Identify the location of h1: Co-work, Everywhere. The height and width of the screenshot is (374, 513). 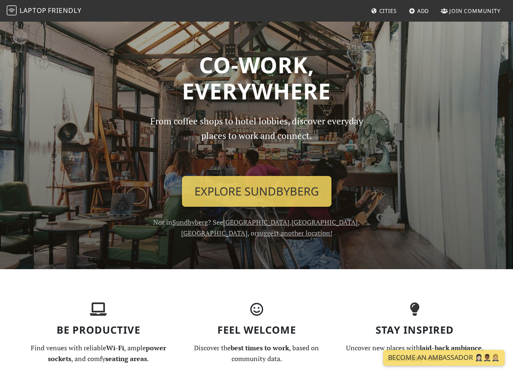
(256, 78).